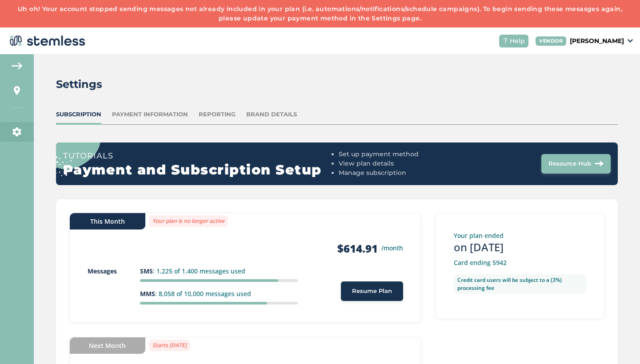  Describe the element at coordinates (517, 41) in the screenshot. I see `span: Help` at that location.